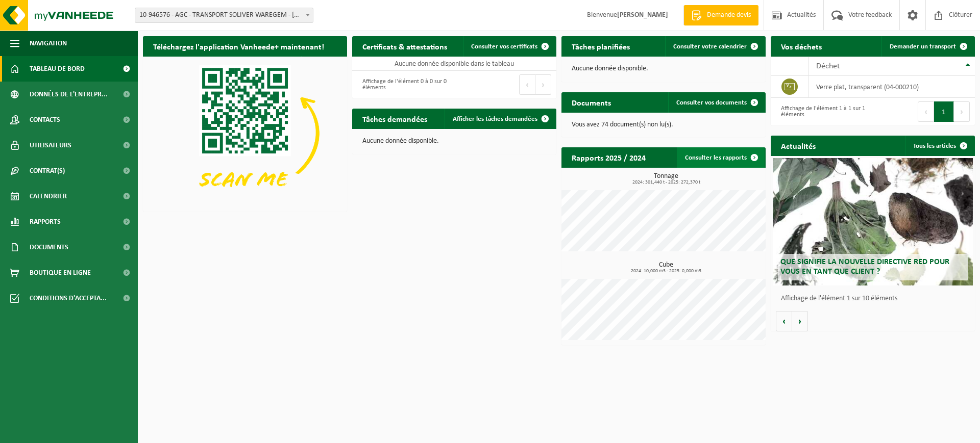 The image size is (980, 443). What do you see at coordinates (721, 157) in the screenshot?
I see `a: Consulter les rapports` at bounding box center [721, 157].